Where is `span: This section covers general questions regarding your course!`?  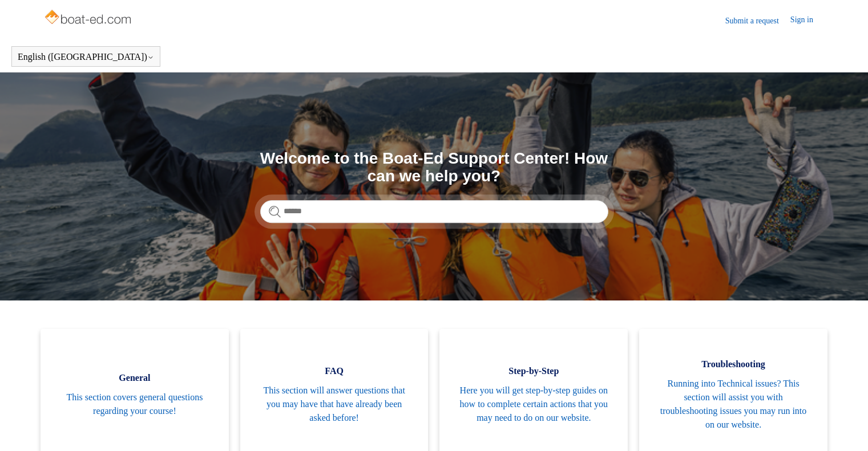
span: This section covers general questions regarding your course! is located at coordinates (135, 404).